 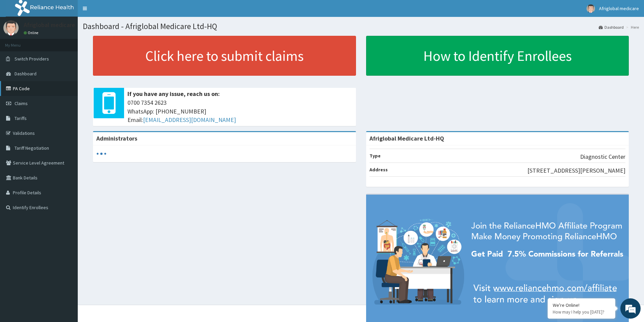 What do you see at coordinates (375, 156) in the screenshot?
I see `b: Type` at bounding box center [375, 156].